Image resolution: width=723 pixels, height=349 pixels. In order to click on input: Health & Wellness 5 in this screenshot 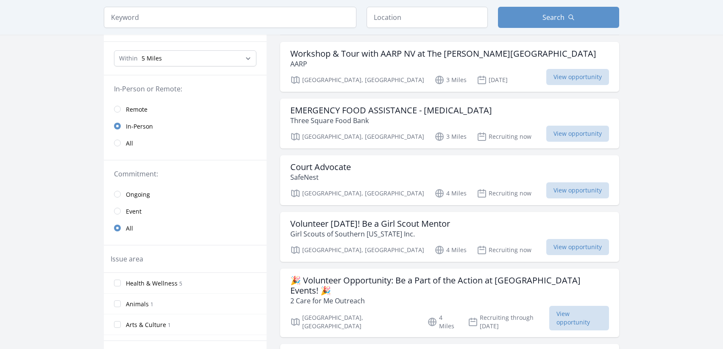, I will do `click(117, 283)`.